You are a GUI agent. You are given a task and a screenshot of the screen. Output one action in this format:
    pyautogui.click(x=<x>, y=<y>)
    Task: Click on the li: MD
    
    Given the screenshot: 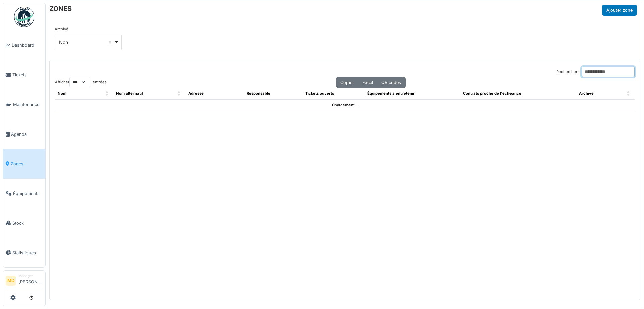 What is the action you would take?
    pyautogui.click(x=11, y=280)
    